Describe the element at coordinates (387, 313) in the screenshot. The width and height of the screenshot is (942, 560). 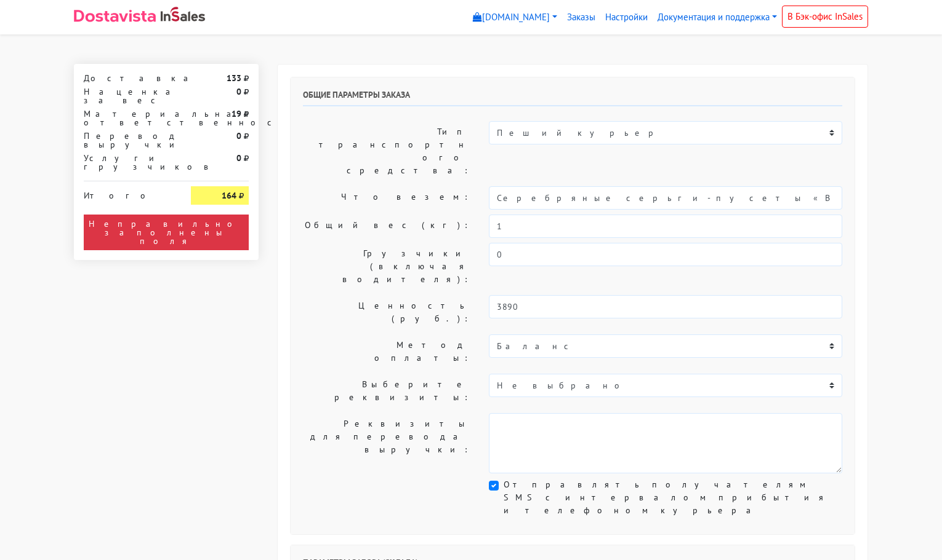
I see `label: Ценность (руб.):` at that location.